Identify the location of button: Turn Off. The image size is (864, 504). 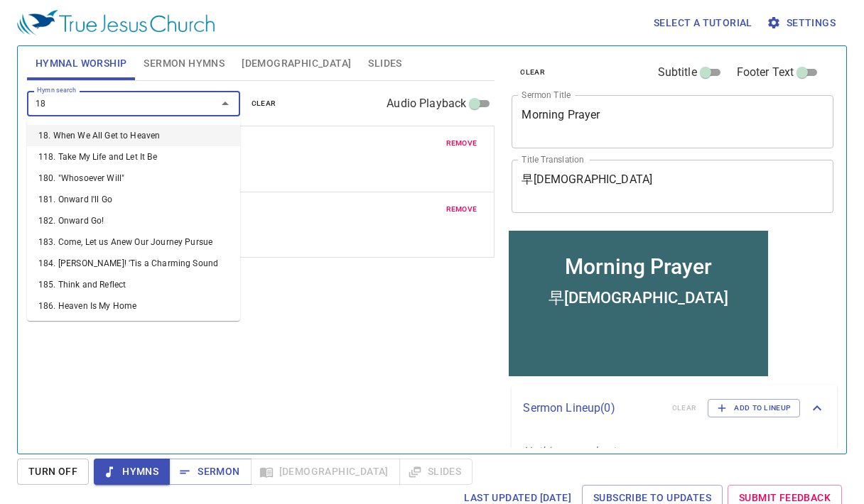
(53, 471).